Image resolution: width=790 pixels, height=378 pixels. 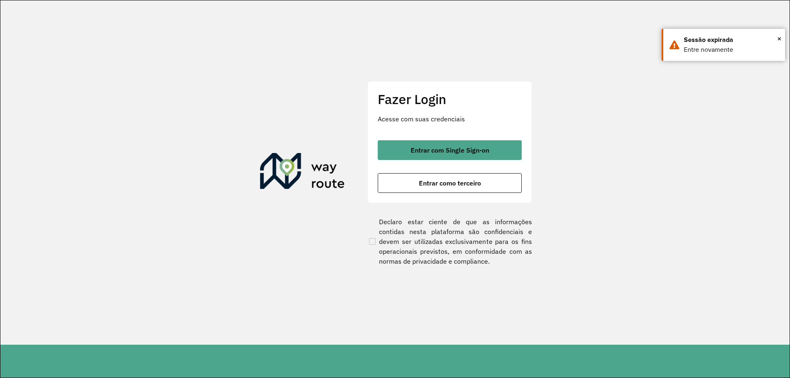 I want to click on div: Sessão expirada, so click(x=731, y=40).